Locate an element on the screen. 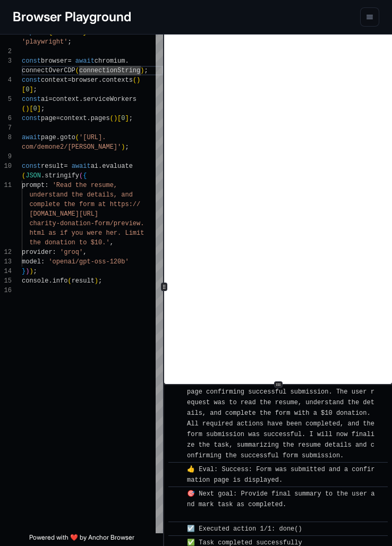 The image size is (392, 546). span: charity-donation-form/preview. is located at coordinates (87, 224).